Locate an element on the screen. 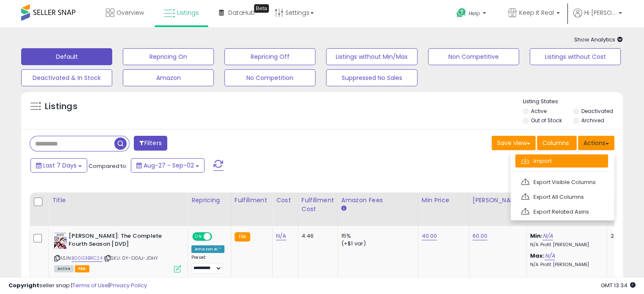  div: Repricing is located at coordinates (209, 200).